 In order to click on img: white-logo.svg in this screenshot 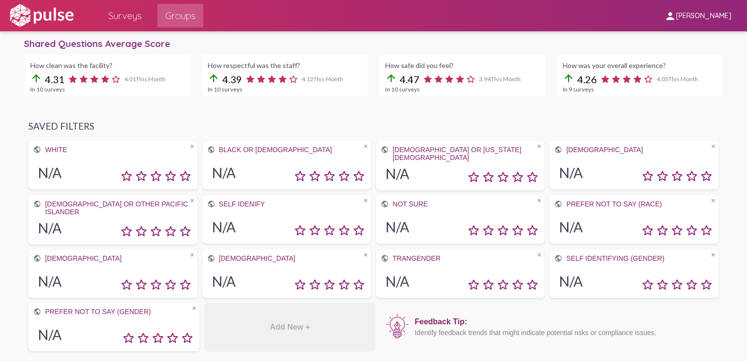, I will do `click(42, 16)`.